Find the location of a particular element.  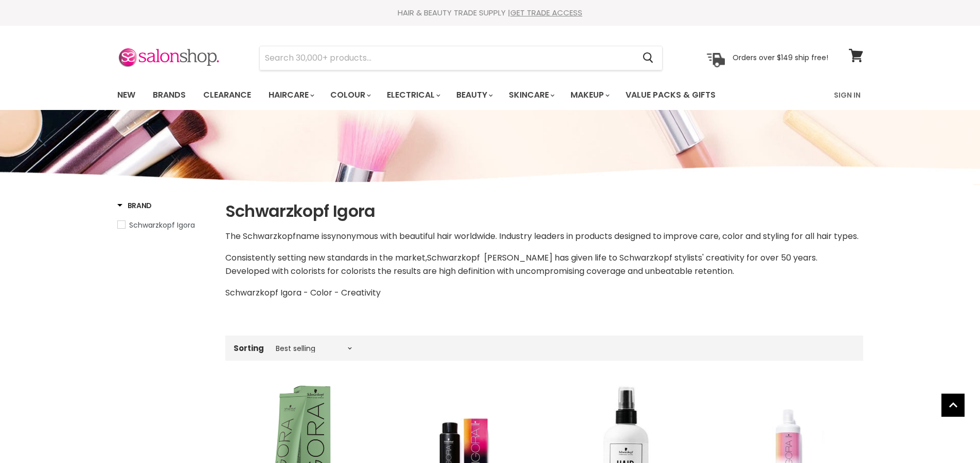

button: Search is located at coordinates (649, 58).